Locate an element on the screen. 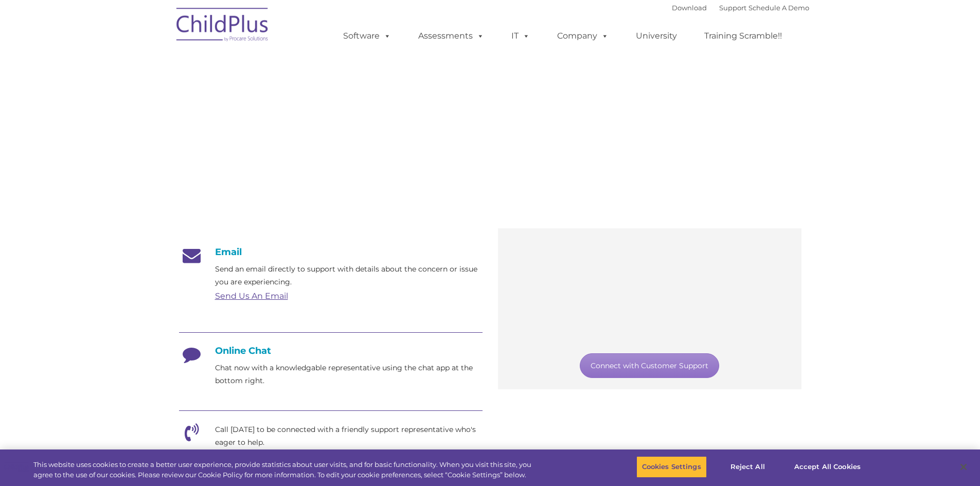 The height and width of the screenshot is (486, 980). a: IT is located at coordinates (520, 36).